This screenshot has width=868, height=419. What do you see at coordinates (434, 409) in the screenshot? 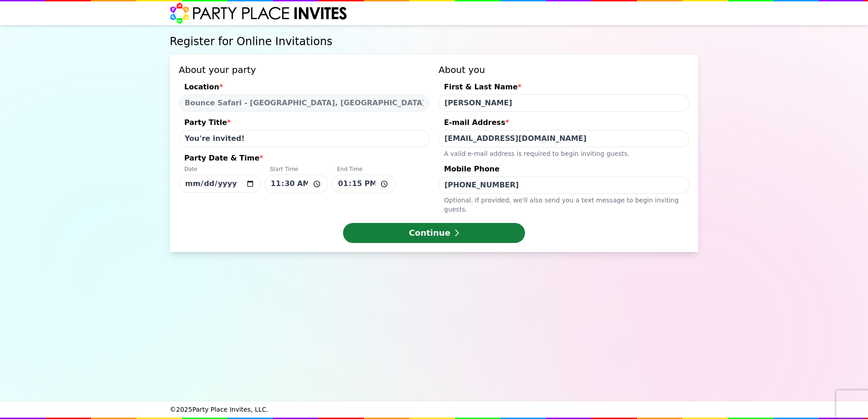
I see `div: © 2025 Party Place Invites, LLC.` at bounding box center [434, 409].